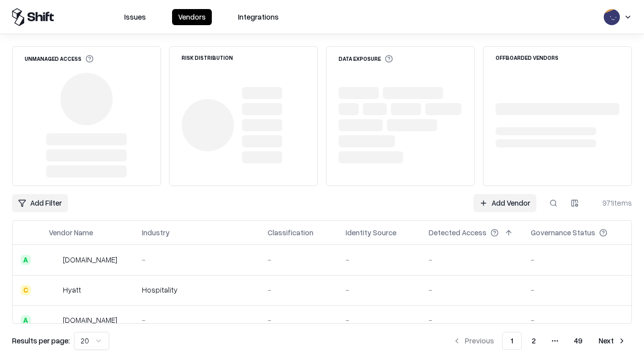 The width and height of the screenshot is (644, 362). Describe the element at coordinates (527, 57) in the screenshot. I see `div: Offboarded Vendors` at that location.